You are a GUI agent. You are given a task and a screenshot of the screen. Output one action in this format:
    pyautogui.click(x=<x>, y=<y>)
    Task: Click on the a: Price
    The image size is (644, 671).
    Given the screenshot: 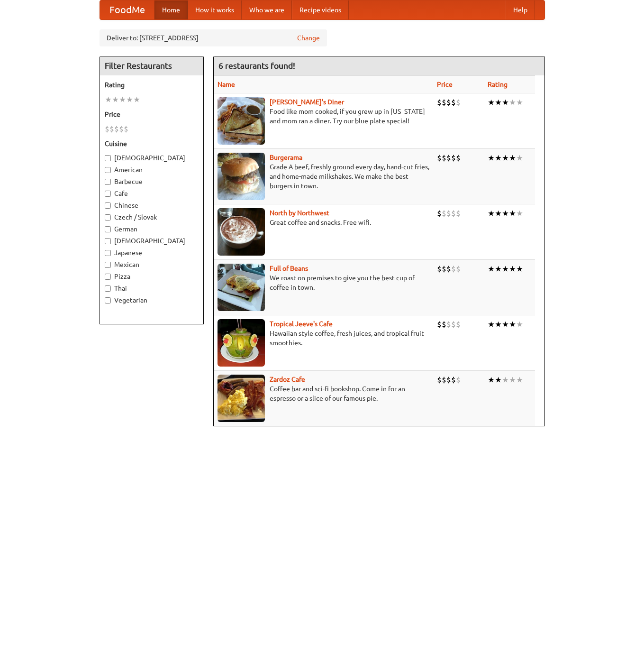 What is the action you would take?
    pyautogui.click(x=445, y=85)
    